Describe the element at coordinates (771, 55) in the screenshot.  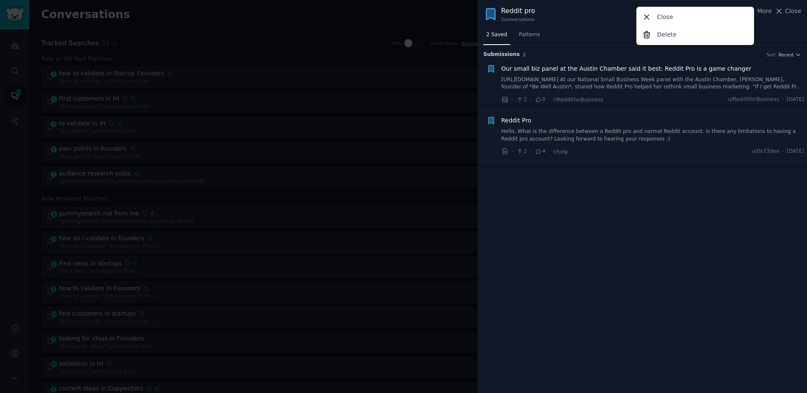
I see `div: Sort` at that location.